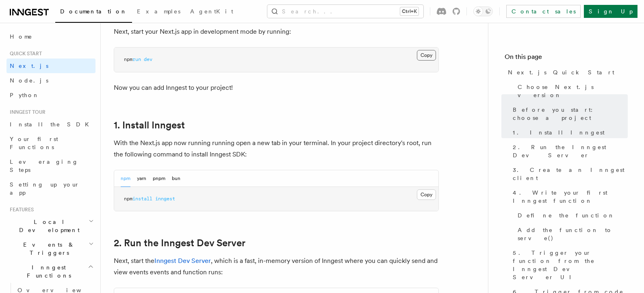  Describe the element at coordinates (50, 95) in the screenshot. I see `a: Python` at that location.